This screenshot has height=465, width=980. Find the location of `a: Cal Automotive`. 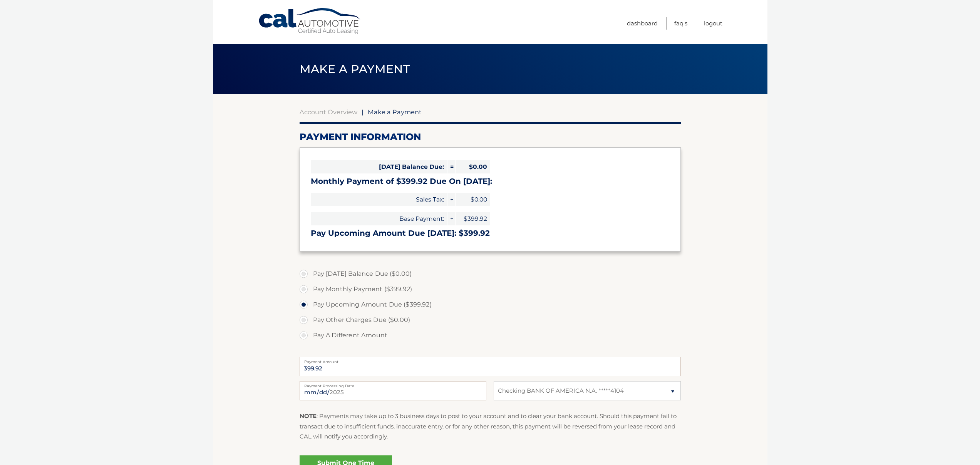

a: Cal Automotive is located at coordinates (310, 21).